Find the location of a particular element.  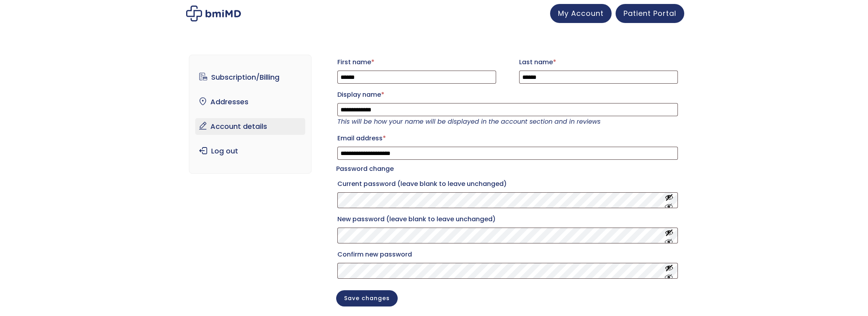

a: My Account is located at coordinates (580, 14).